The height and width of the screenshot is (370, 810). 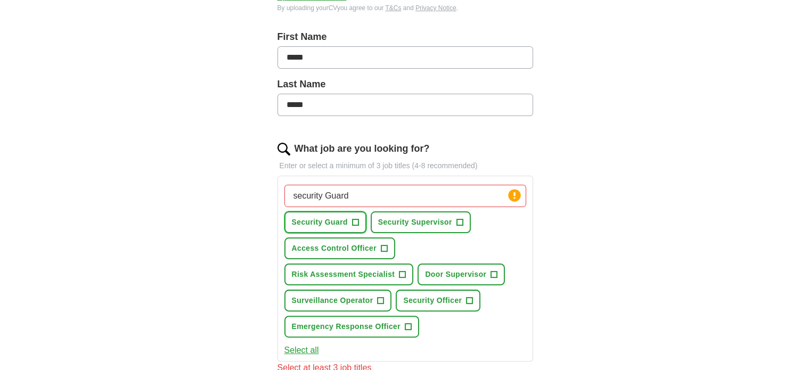 What do you see at coordinates (405, 84) in the screenshot?
I see `label: Last Name` at bounding box center [405, 84].